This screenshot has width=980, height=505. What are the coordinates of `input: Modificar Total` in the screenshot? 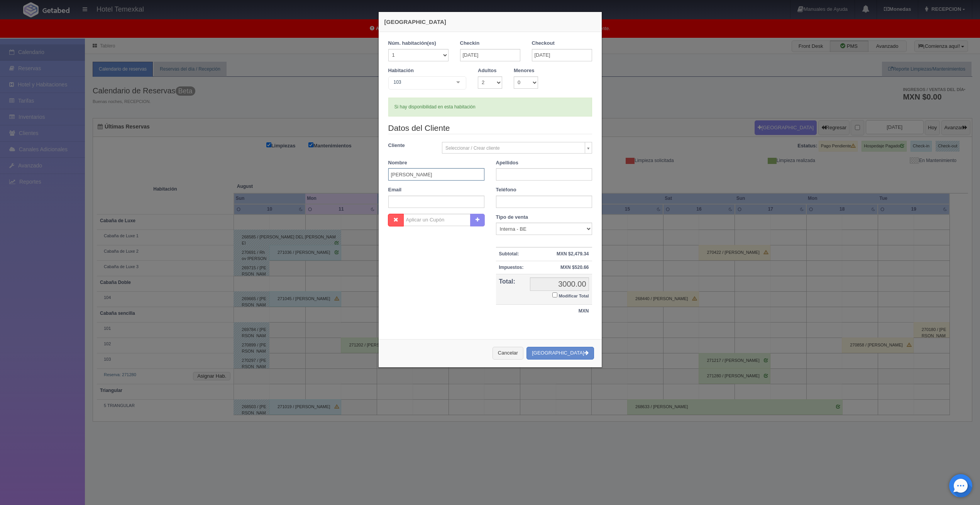 It's located at (555, 294).